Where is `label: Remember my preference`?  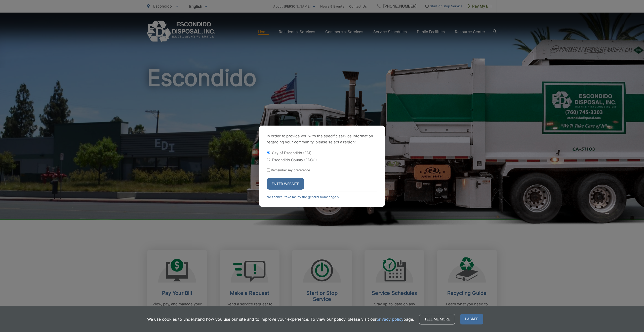 label: Remember my preference is located at coordinates (290, 170).